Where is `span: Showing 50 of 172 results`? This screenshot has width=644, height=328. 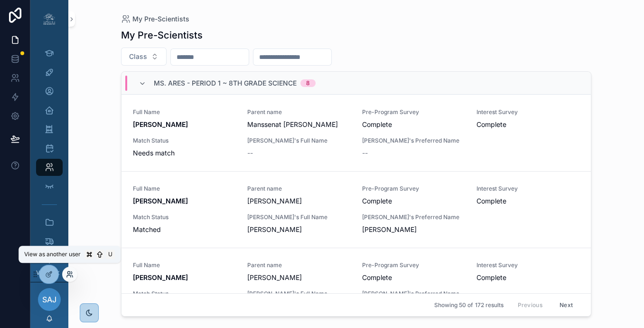
span: Showing 50 of 172 results is located at coordinates (469, 305).